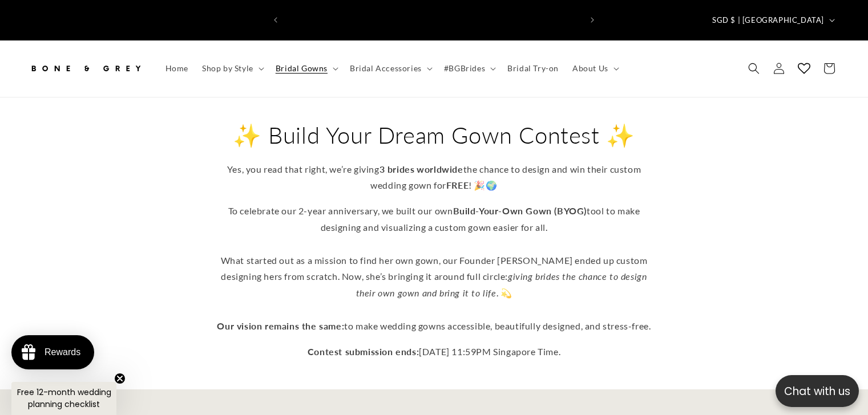 Image resolution: width=868 pixels, height=415 pixels. Describe the element at coordinates (434, 178) in the screenshot. I see `p: Yes, you read that right, we’re giving the chance to design and win their custom wedding gown for...` at that location.